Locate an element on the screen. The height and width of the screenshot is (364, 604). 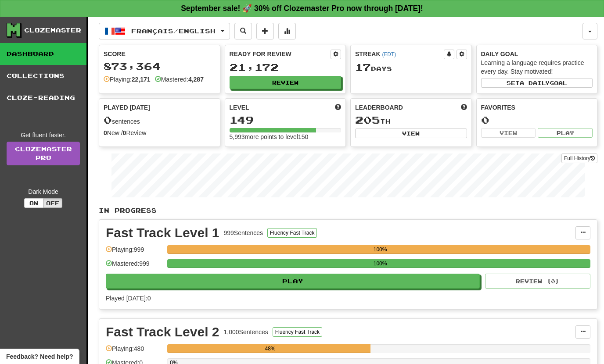
div: New / Review is located at coordinates (159, 133).